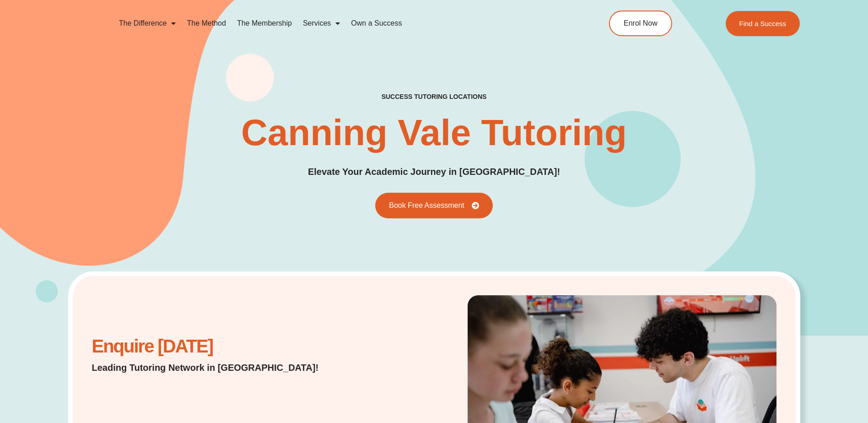 This screenshot has width=868, height=423. What do you see at coordinates (148, 23) in the screenshot?
I see `a: The Difference` at bounding box center [148, 23].